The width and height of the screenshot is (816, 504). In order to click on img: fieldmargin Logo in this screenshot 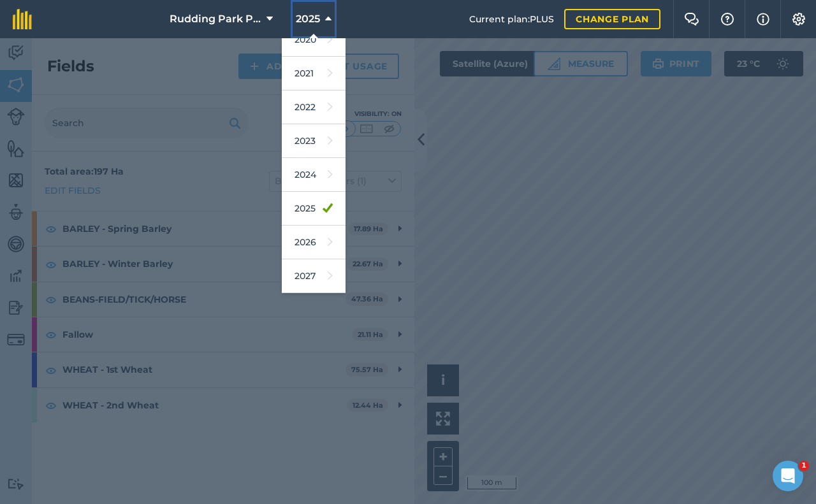, I will do `click(22, 19)`.